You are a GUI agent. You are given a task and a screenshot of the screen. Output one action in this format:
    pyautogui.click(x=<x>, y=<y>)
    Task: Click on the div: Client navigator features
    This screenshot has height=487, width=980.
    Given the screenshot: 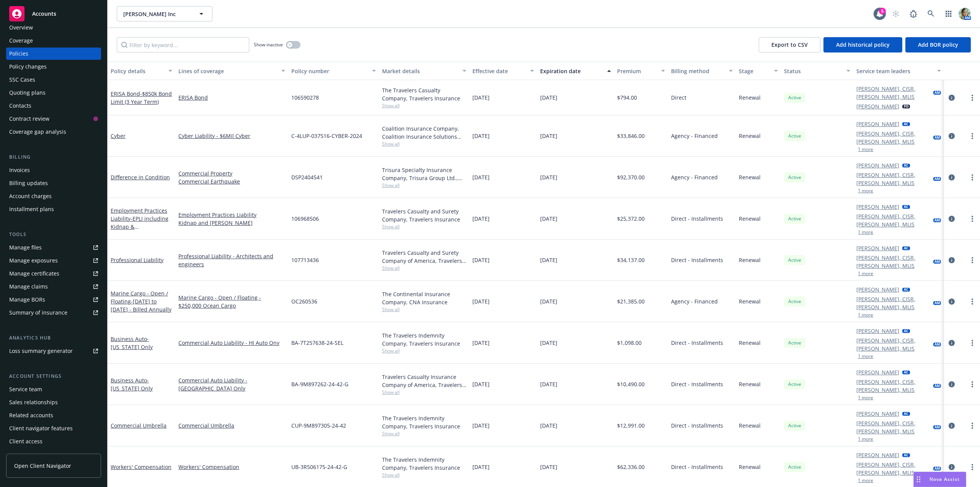 What is the action you would take?
    pyautogui.click(x=41, y=428)
    